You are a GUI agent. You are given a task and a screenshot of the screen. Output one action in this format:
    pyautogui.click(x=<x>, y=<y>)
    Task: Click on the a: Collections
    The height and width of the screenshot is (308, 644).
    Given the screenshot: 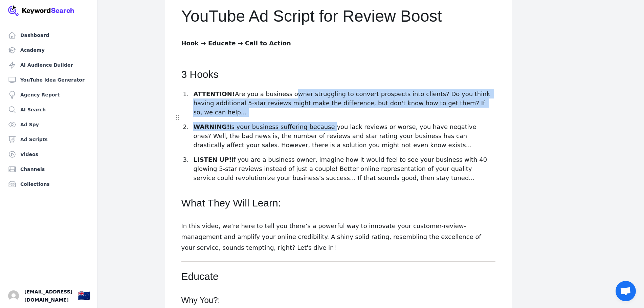 What is the action you would take?
    pyautogui.click(x=49, y=184)
    